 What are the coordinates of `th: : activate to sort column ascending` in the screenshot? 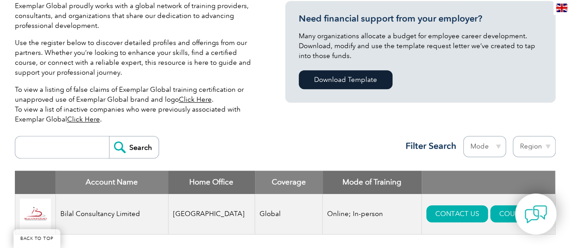 It's located at (488, 182).